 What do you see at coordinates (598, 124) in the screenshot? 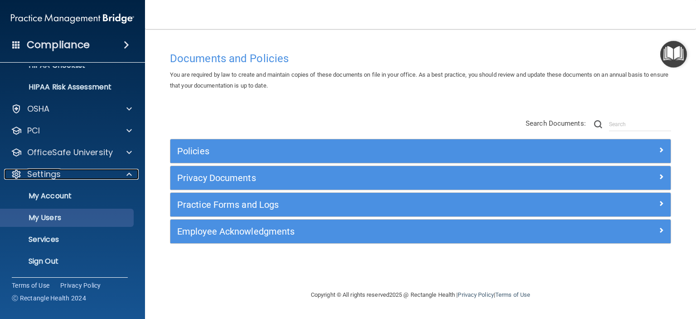
I see `img: ic-search.3b580494.png` at bounding box center [598, 124].